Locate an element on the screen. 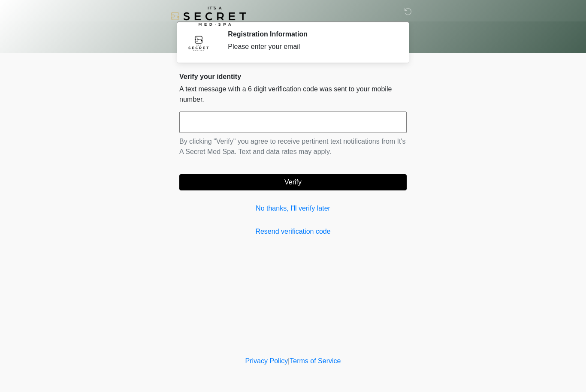  a: Privacy Policy is located at coordinates (267, 361).